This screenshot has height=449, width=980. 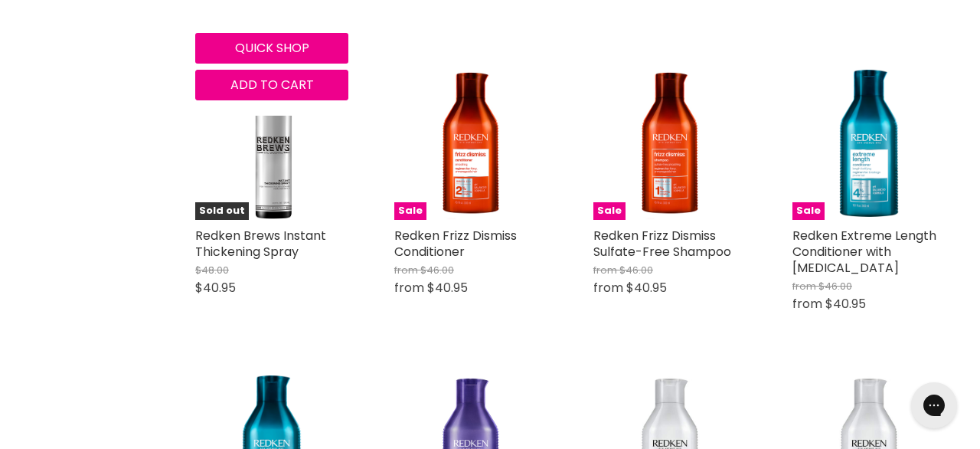 I want to click on img: Redken Brews Instant Thickening Spray, so click(x=272, y=142).